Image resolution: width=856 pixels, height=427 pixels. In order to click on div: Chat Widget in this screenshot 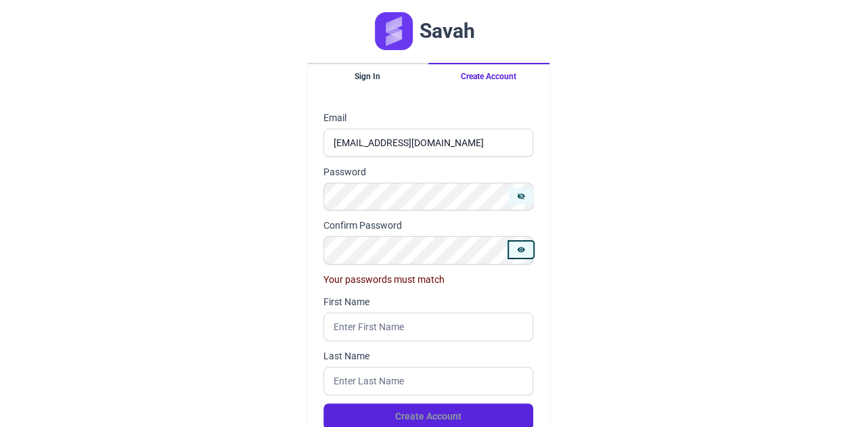, I will do `click(822, 394)`.